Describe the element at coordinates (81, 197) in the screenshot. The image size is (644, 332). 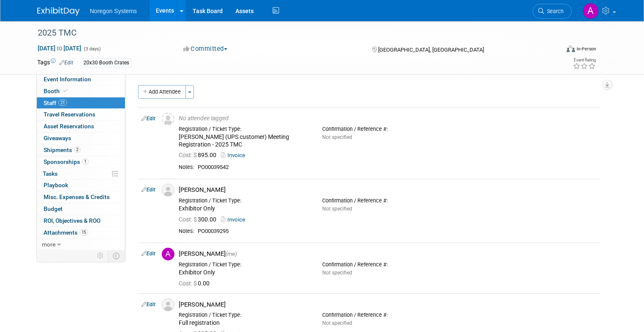
I see `a: Misc. Expenses & Credits` at that location.